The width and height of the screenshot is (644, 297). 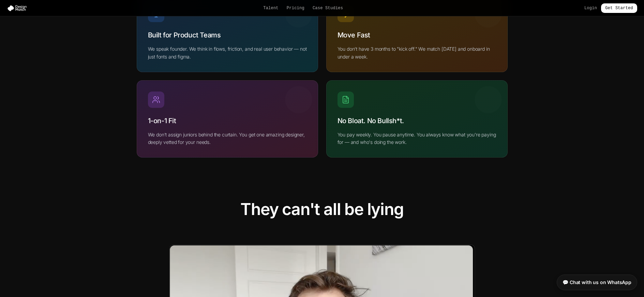 What do you see at coordinates (322, 209) in the screenshot?
I see `h2: They can't all be lying` at bounding box center [322, 209].